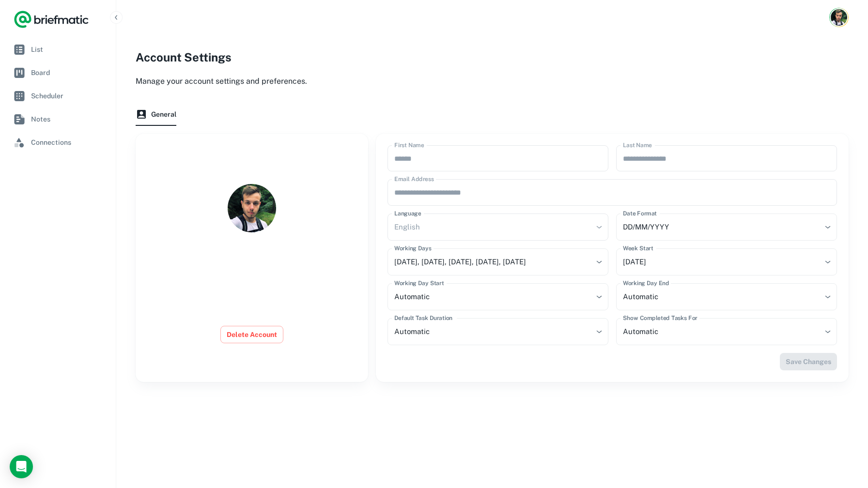 The image size is (868, 488). What do you see at coordinates (419, 283) in the screenshot?
I see `label: Working Day Start` at bounding box center [419, 283].